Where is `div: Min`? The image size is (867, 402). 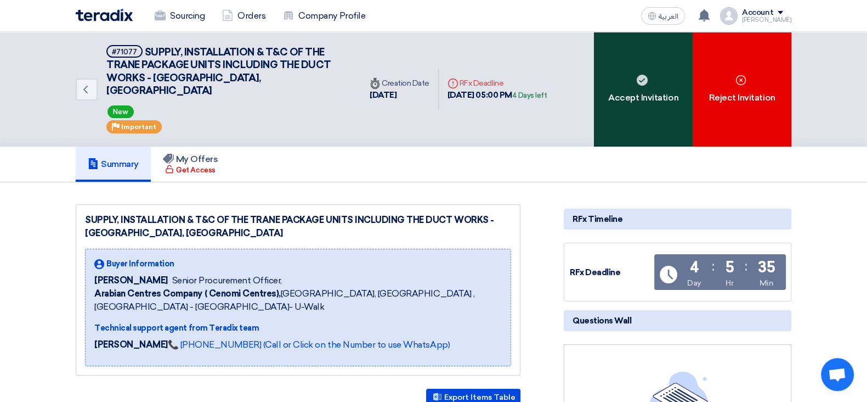
div: Min is located at coordinates (767, 283).